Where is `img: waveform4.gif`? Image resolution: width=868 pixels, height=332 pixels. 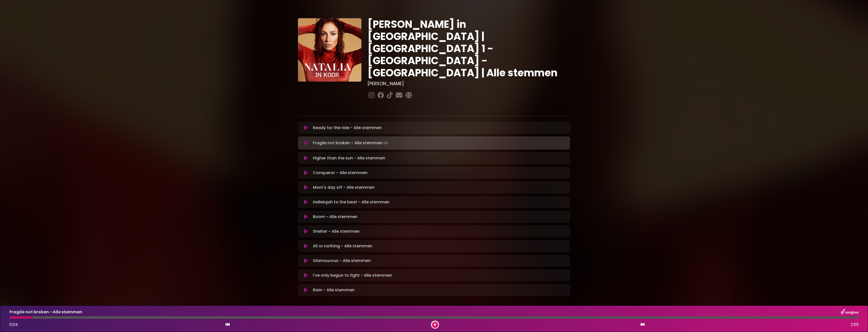
img: waveform4.gif is located at coordinates (386, 143).